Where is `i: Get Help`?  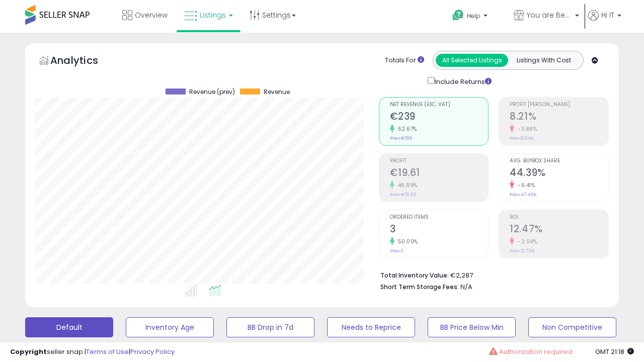 i: Get Help is located at coordinates (458, 15).